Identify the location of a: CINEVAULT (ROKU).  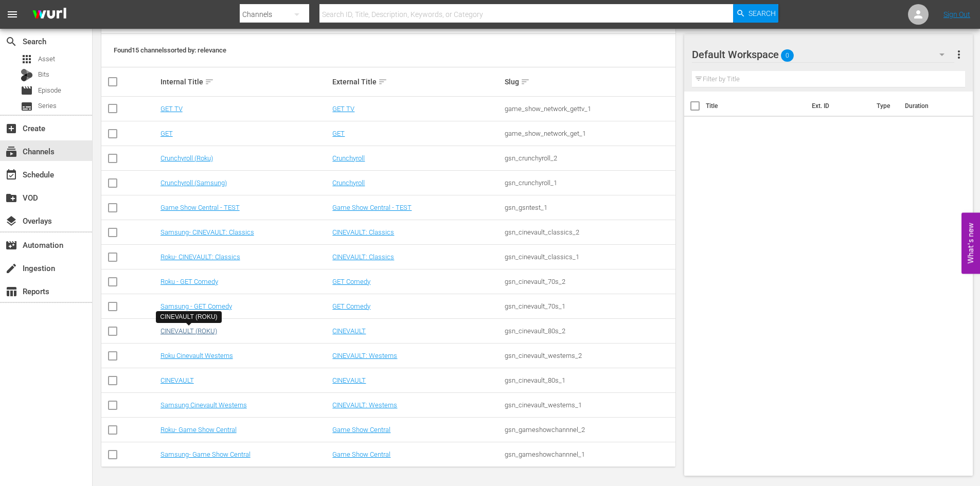
(189, 331).